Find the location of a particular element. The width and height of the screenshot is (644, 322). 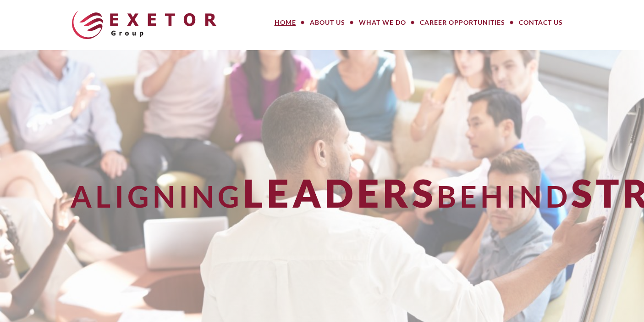

a: About Us is located at coordinates (327, 23).